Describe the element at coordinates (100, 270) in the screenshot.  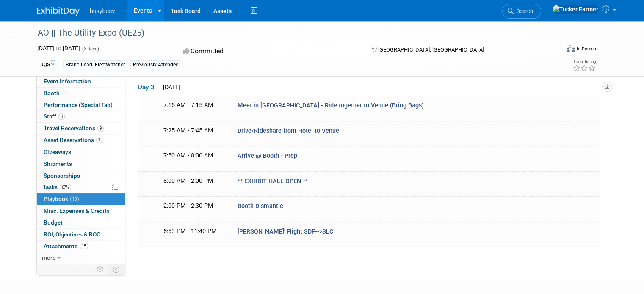
I see `td: Personalize Event Tab Strip` at that location.